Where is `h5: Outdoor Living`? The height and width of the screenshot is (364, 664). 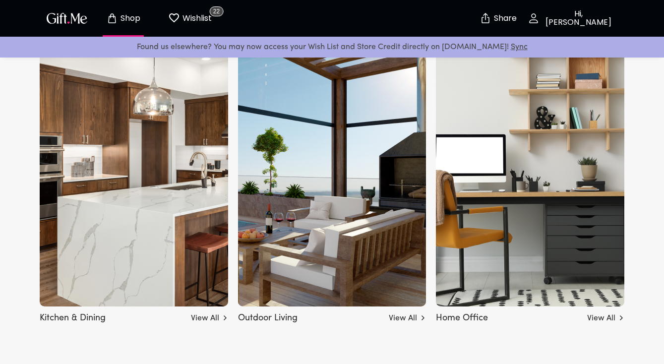
h5: Outdoor Living is located at coordinates (268, 316).